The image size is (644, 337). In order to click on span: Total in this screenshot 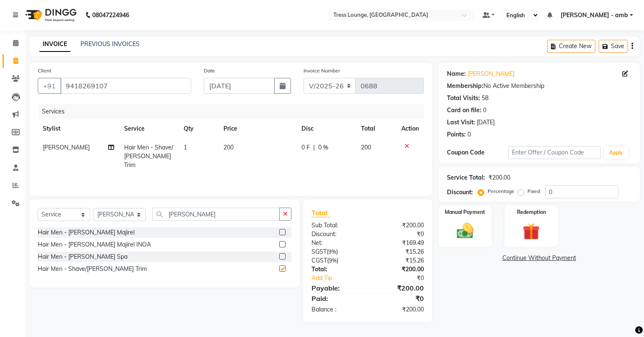, I will do `click(321, 213)`.